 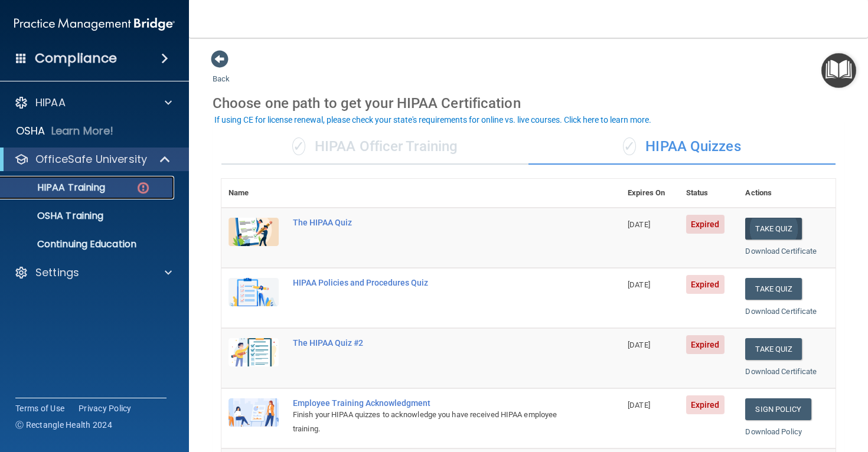 What do you see at coordinates (93, 159) in the screenshot?
I see `a: OfficeSafe University` at bounding box center [93, 159].